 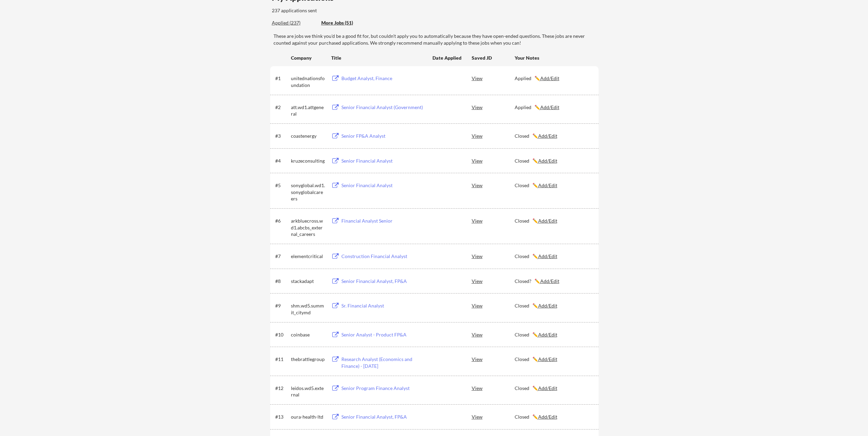 I want to click on div: Sr. Financial Analyst, so click(x=384, y=306).